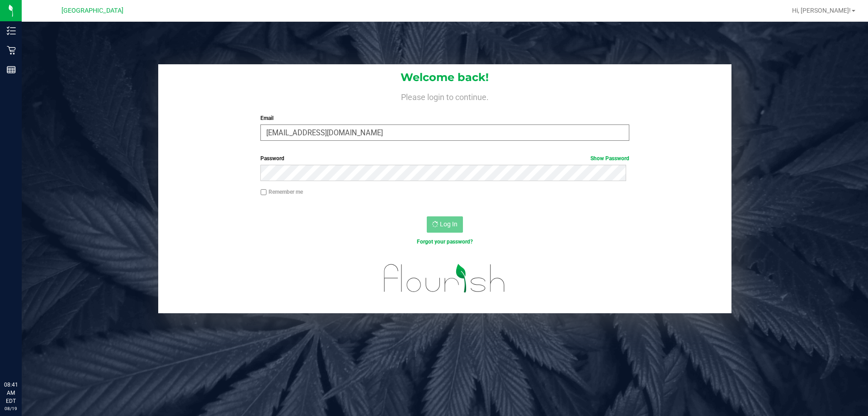 The width and height of the screenshot is (868, 416). Describe the element at coordinates (11, 70) in the screenshot. I see `inline-svg: Reports` at that location.